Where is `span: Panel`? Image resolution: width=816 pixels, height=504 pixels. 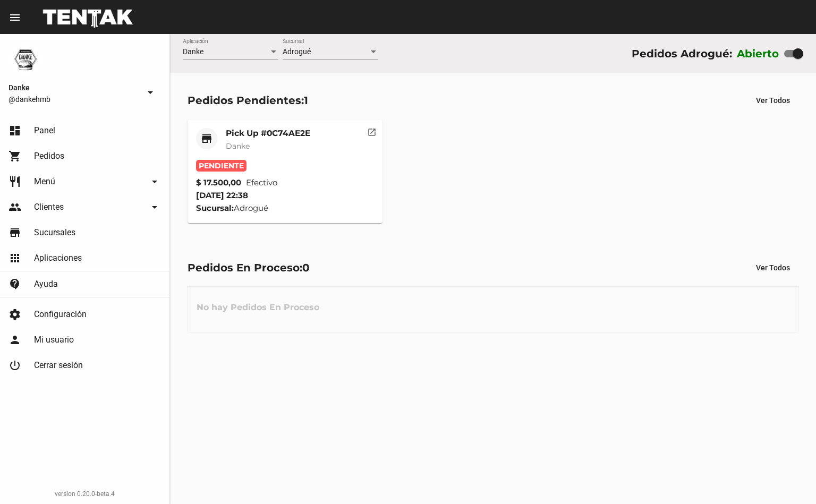 span: Panel is located at coordinates (44, 130).